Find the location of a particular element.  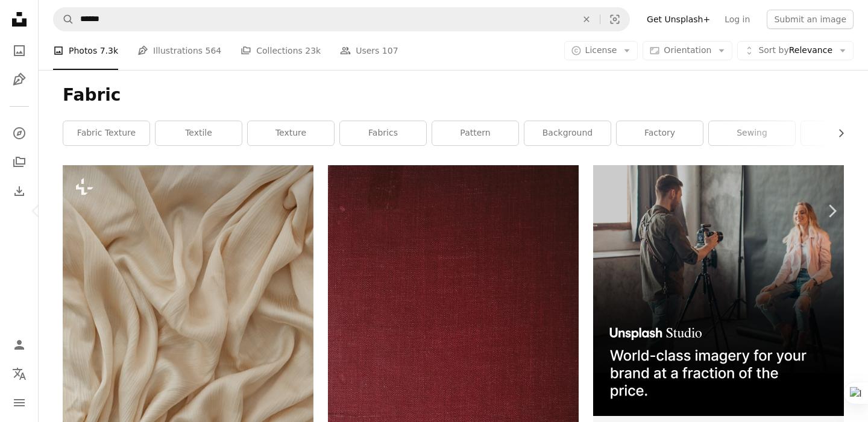

a: Collections is located at coordinates (20, 162).